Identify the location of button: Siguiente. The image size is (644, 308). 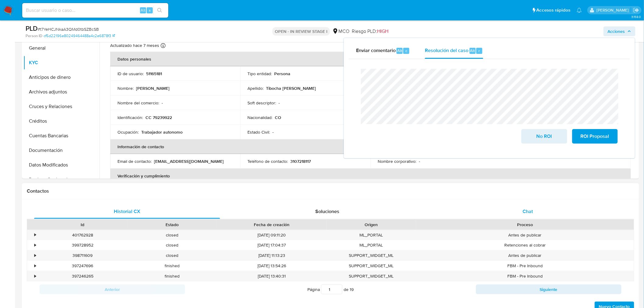
(549, 290).